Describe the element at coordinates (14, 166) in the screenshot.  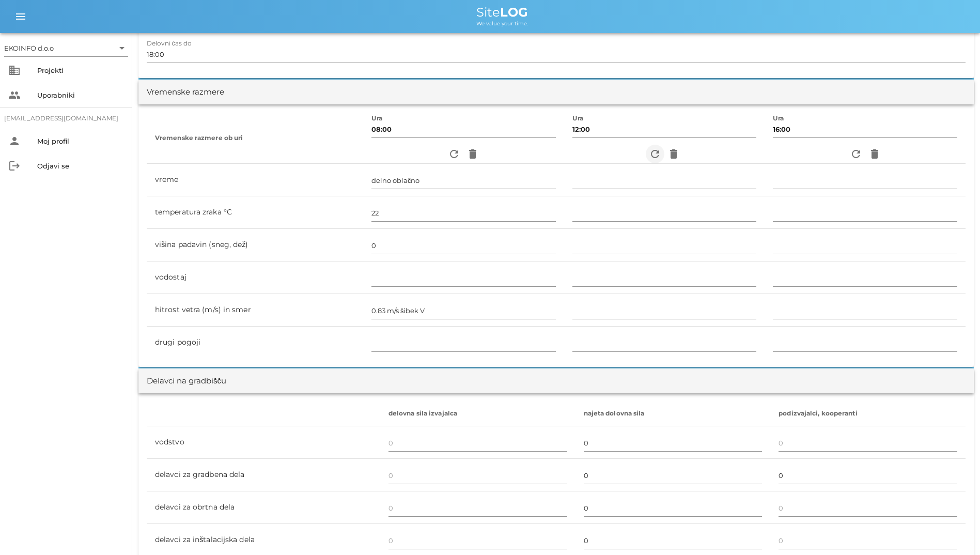
I see `i: logout` at that location.